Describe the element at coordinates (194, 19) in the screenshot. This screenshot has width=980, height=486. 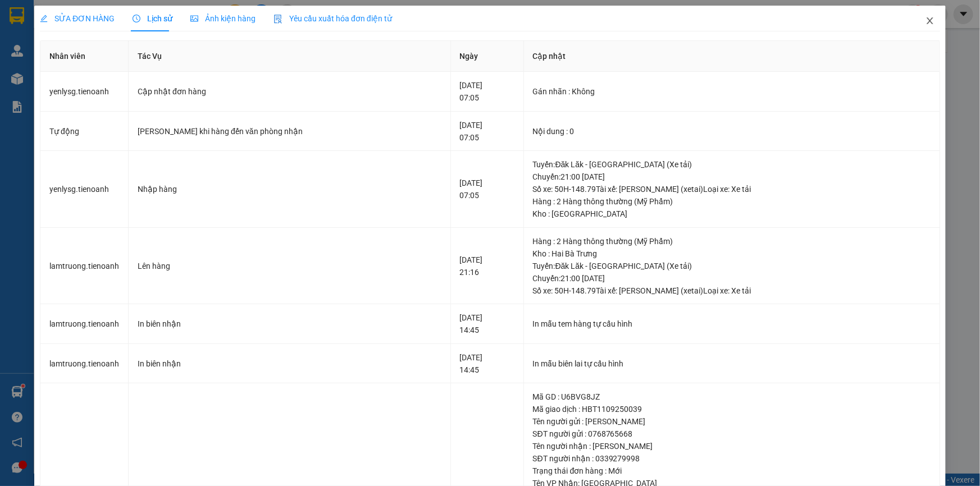
I see `span: picture` at that location.